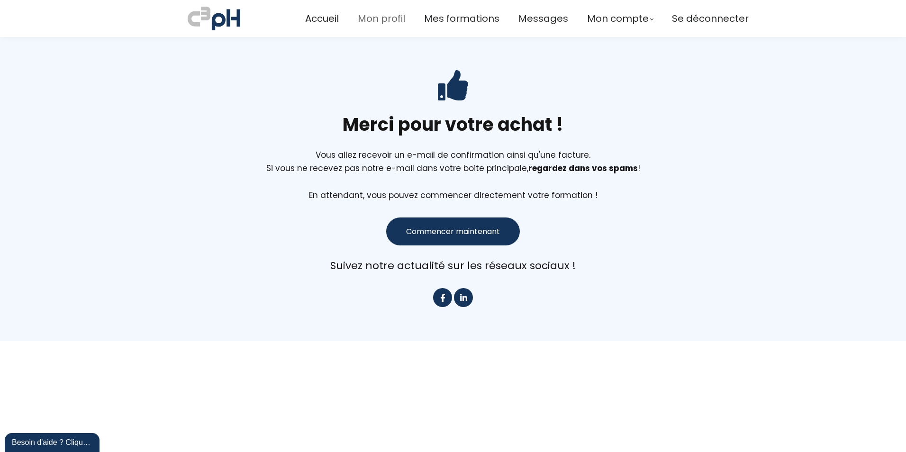 This screenshot has width=906, height=452. I want to click on span: Messages, so click(543, 18).